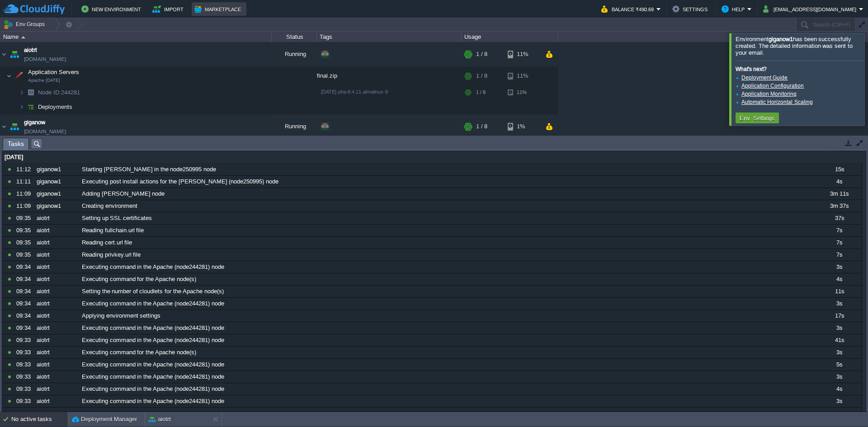  What do you see at coordinates (781, 39) in the screenshot?
I see `b: giganow1` at bounding box center [781, 39].